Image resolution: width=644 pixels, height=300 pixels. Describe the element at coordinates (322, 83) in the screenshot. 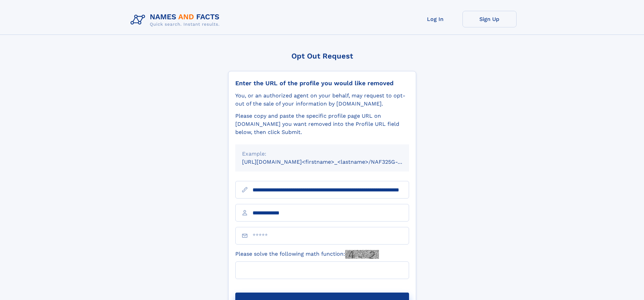

I see `div: Enter the URL of the profile you would like removed` at that location.